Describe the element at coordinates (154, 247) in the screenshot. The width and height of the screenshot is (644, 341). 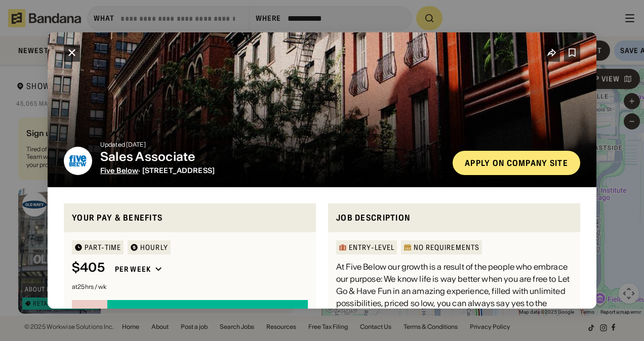
I see `div: HOURLY` at that location.